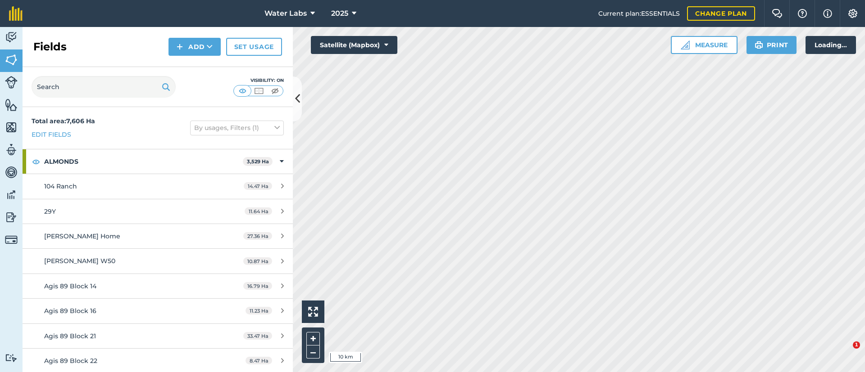 The height and width of the screenshot is (372, 865). Describe the element at coordinates (704, 45) in the screenshot. I see `button: Measure` at that location.